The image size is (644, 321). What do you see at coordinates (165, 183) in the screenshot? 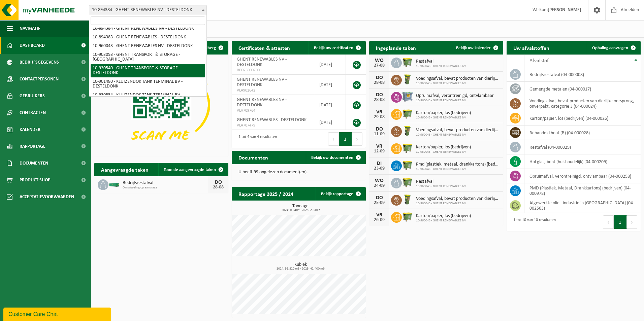
I see `span: Bedrijfsrestafval` at bounding box center [165, 183].